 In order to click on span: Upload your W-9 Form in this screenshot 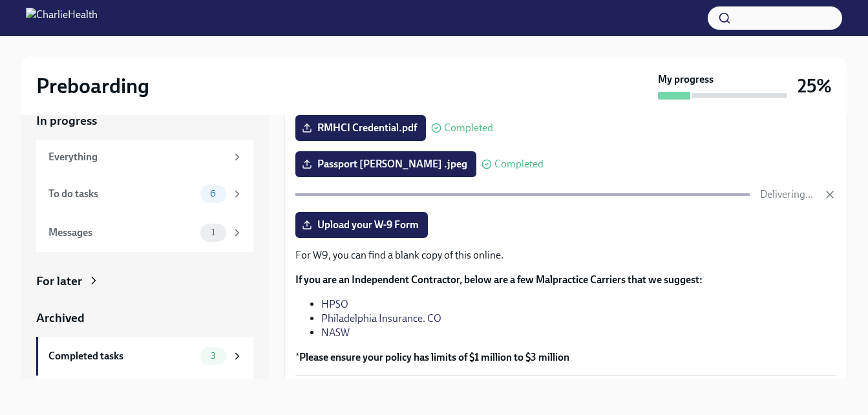, I will do `click(362, 225)`.